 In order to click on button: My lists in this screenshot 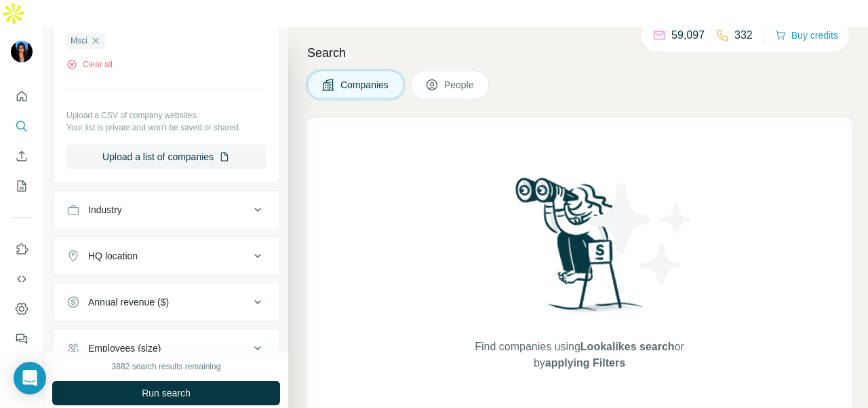, I will do `click(21, 186)`.